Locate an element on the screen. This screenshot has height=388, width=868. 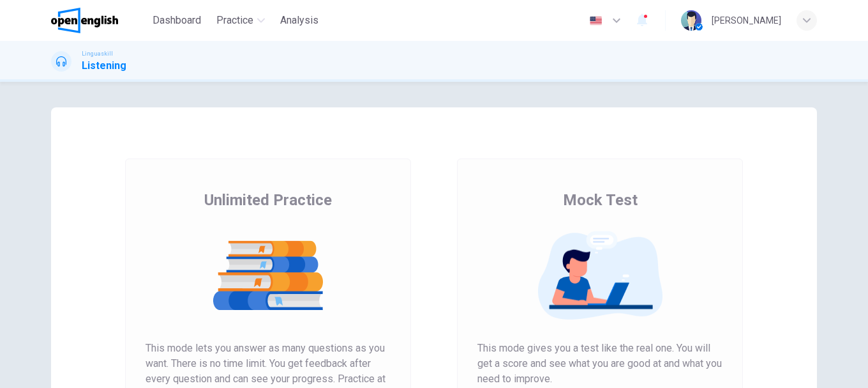
a: Analysis is located at coordinates (299, 21).